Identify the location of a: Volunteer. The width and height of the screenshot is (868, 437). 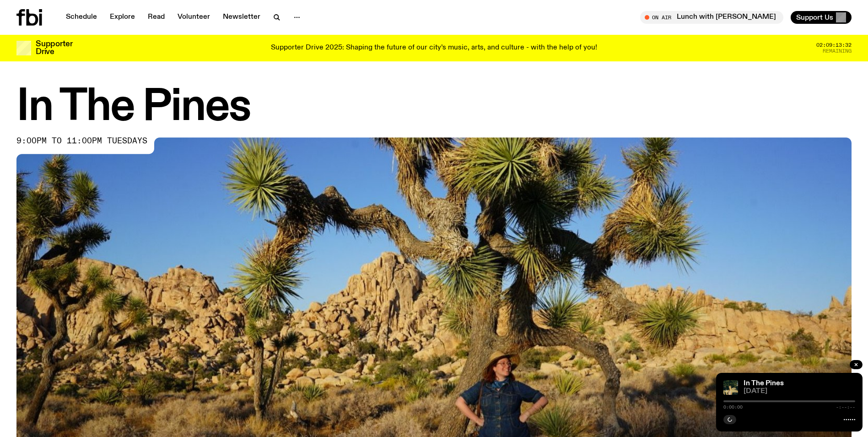
(194, 17).